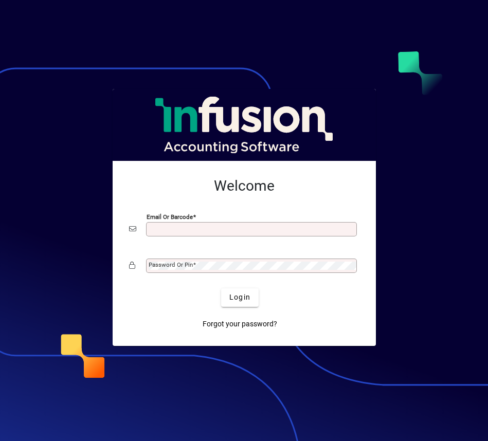 Image resolution: width=488 pixels, height=441 pixels. Describe the element at coordinates (240, 324) in the screenshot. I see `span: Forgot your password?` at that location.